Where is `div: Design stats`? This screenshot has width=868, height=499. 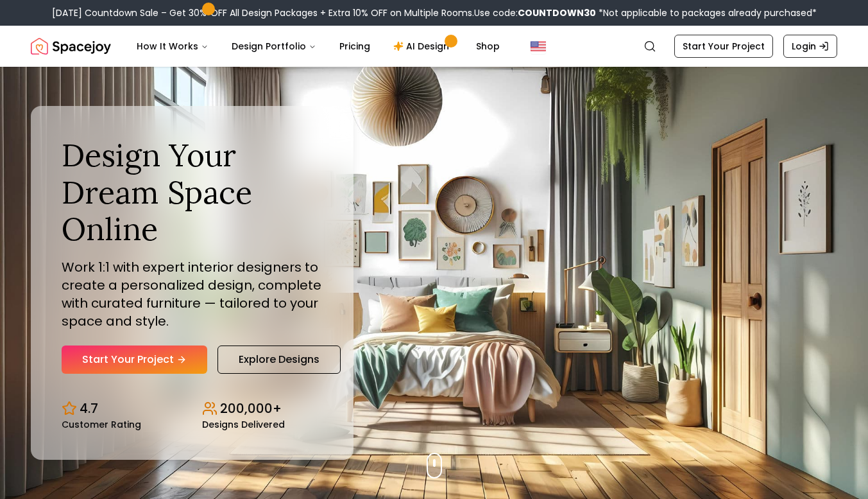 div: Design stats is located at coordinates (192, 409).